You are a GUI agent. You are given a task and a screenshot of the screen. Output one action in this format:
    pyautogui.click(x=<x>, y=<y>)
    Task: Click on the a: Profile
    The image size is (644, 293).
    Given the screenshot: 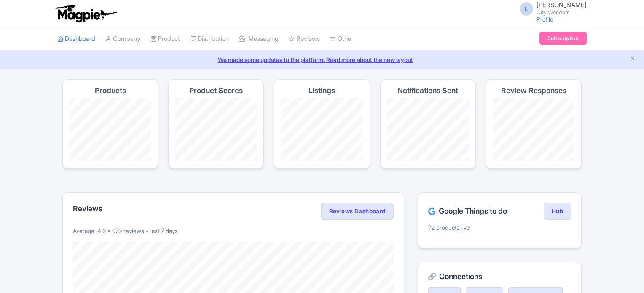 What is the action you would take?
    pyautogui.click(x=545, y=19)
    